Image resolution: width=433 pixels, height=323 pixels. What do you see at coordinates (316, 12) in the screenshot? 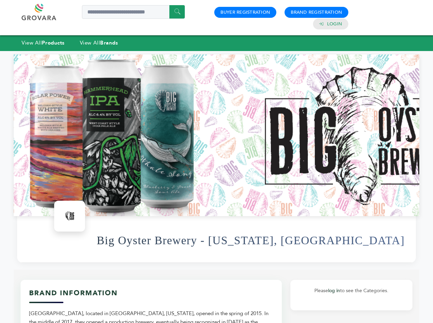
I see `a: Brand Registration` at bounding box center [316, 12].